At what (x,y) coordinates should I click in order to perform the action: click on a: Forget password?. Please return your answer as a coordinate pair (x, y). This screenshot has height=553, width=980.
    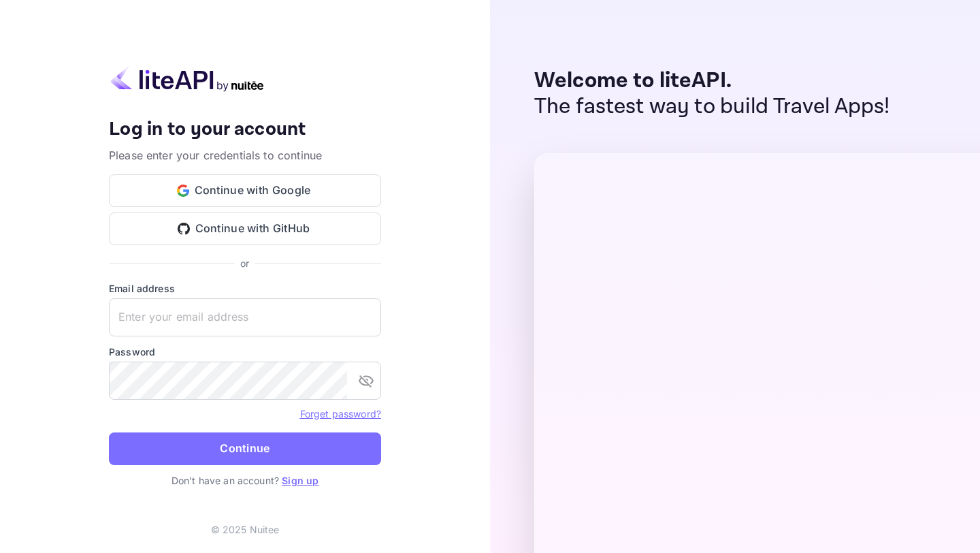
    Looking at the image, I should click on (340, 413).